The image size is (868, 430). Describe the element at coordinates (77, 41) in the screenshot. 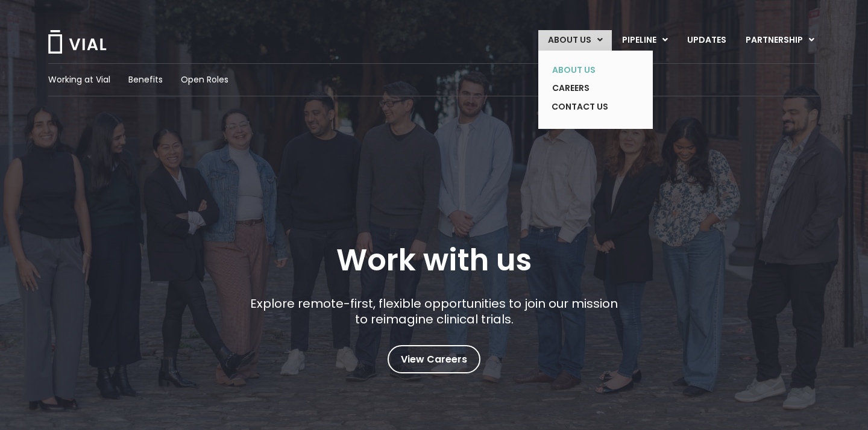

I see `img: Vial Logo` at that location.